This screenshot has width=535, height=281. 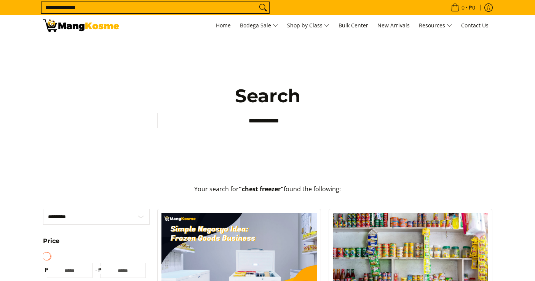 What do you see at coordinates (308, 25) in the screenshot?
I see `a: Shop by Class` at bounding box center [308, 25].